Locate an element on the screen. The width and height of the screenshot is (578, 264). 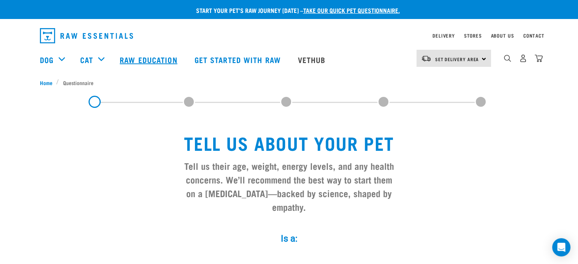
a: Raw Education is located at coordinates (149, 60).